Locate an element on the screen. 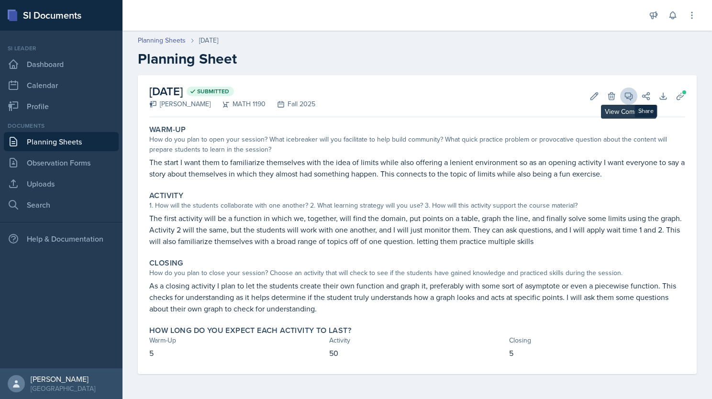 This screenshot has width=712, height=399. div: 1. How will the students collaborate with one another? 2. What learning strategy will you use? 3.... is located at coordinates (417, 205).